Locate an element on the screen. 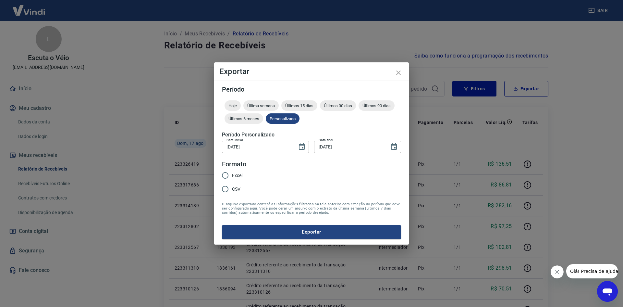 This screenshot has width=623, height=307. div: Últimos 15 dias is located at coordinates (299, 105).